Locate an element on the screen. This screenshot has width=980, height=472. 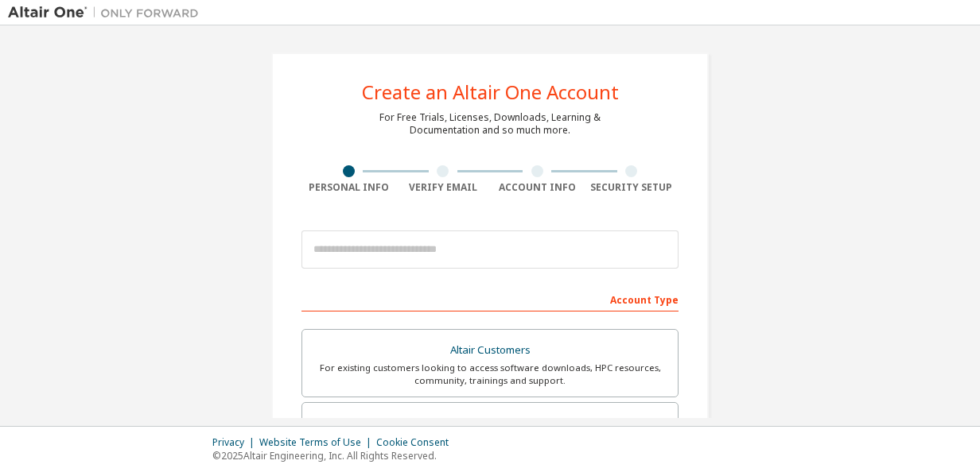
div: Students is located at coordinates (490, 424).